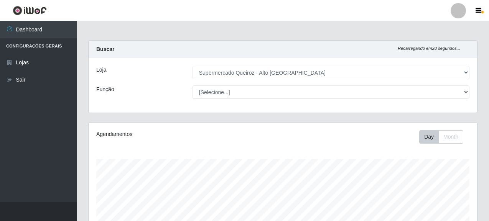 This screenshot has height=221, width=489. I want to click on div: First group, so click(441, 137).